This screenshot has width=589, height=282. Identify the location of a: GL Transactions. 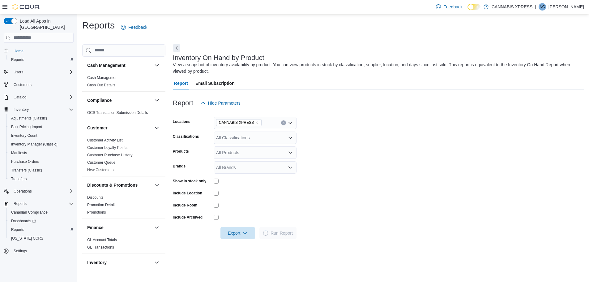
(100, 247).